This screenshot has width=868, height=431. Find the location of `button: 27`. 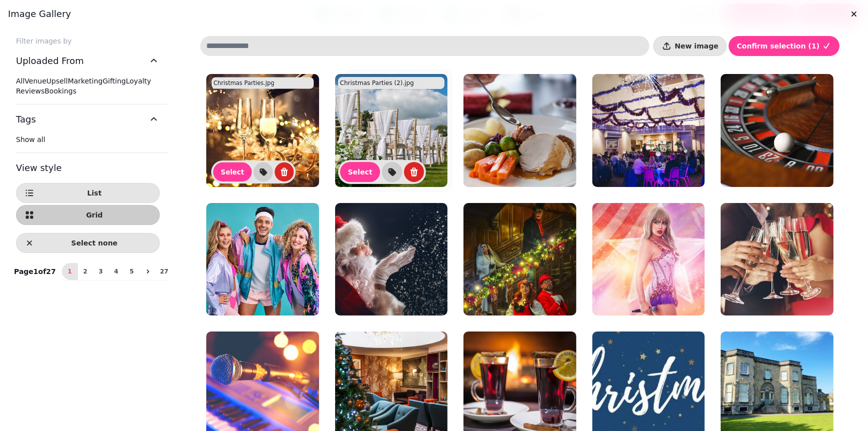

button: 27 is located at coordinates (164, 272).